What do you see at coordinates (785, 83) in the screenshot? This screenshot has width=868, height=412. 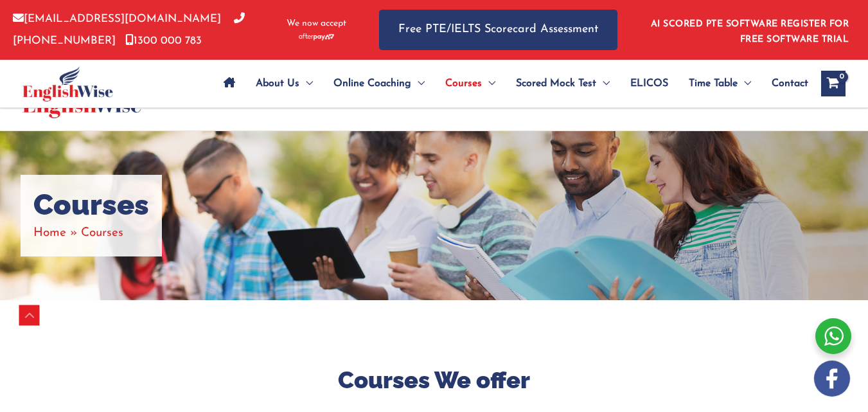 I see `a: Contact` at bounding box center [785, 83].